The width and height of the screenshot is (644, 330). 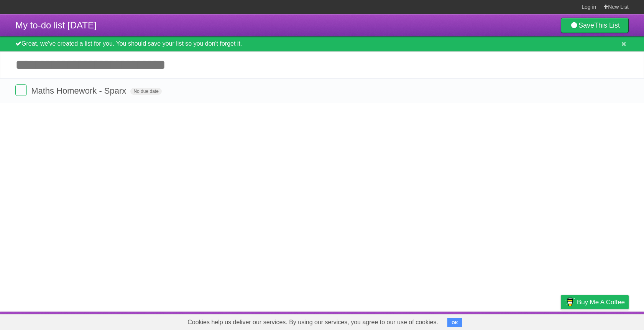 What do you see at coordinates (499, 321) in the screenshot?
I see `a: Developers` at bounding box center [499, 321].